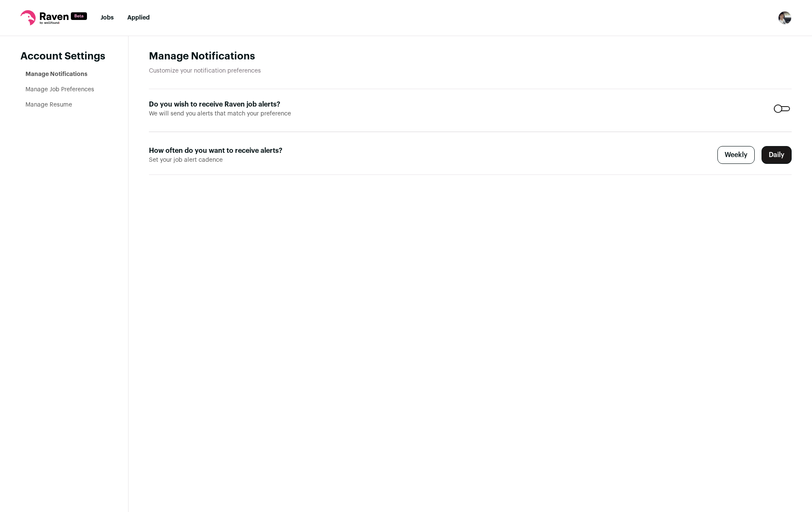  Describe the element at coordinates (139, 18) in the screenshot. I see `a: Applied` at that location.